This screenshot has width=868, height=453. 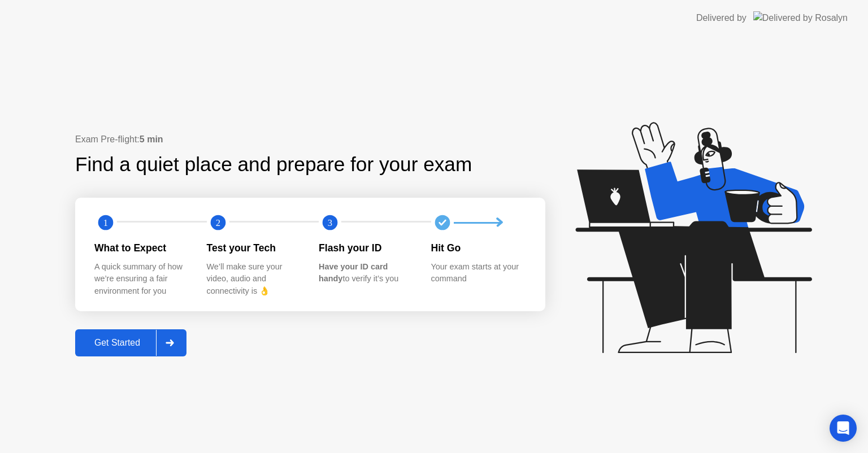 I want to click on b: 5 min, so click(x=151, y=139).